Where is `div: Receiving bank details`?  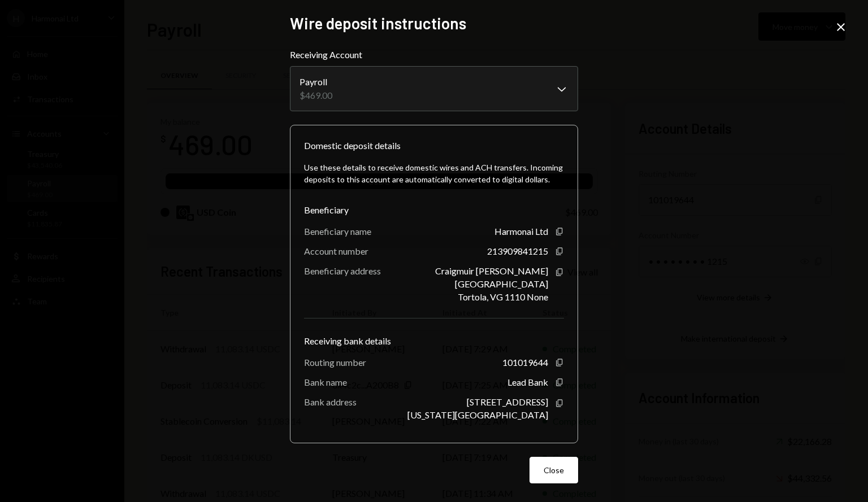 div: Receiving bank details is located at coordinates (434, 341).